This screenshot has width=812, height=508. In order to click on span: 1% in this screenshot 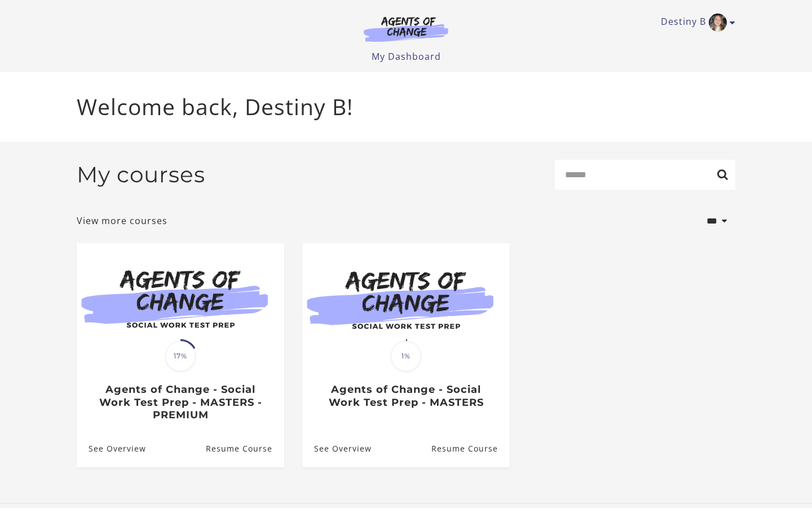, I will do `click(406, 356)`.